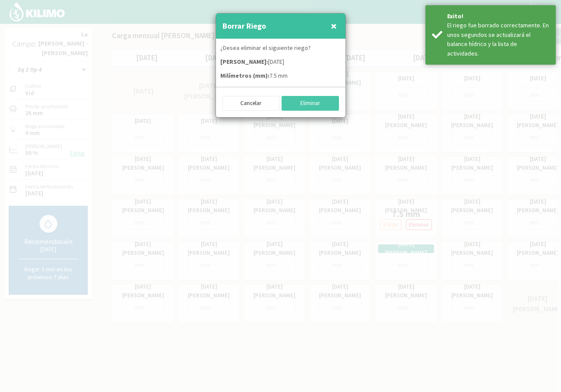  What do you see at coordinates (244, 26) in the screenshot?
I see `h4: Borrar Riego` at bounding box center [244, 26].